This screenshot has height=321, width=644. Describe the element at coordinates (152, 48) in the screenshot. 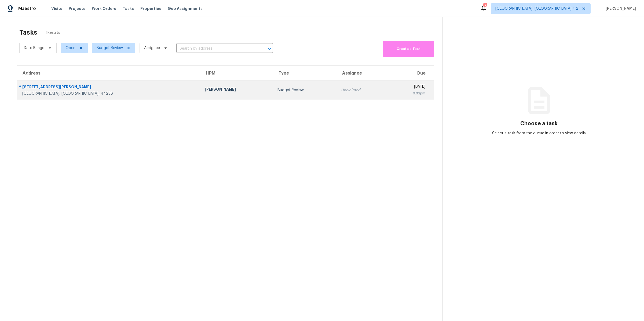

I see `span: Assignee` at that location.